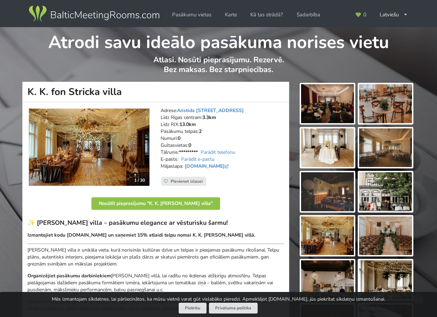 This screenshot has height=317, width=437. What do you see at coordinates (193, 308) in the screenshot?
I see `button: Piekrītu` at bounding box center [193, 308].